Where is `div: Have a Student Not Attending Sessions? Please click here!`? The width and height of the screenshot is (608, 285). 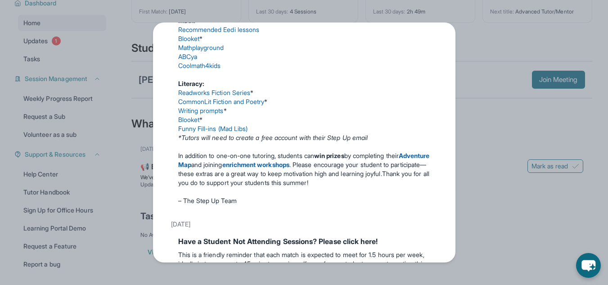
div: Have a Student Not Attending Sessions? Please click here! is located at coordinates (304, 241).